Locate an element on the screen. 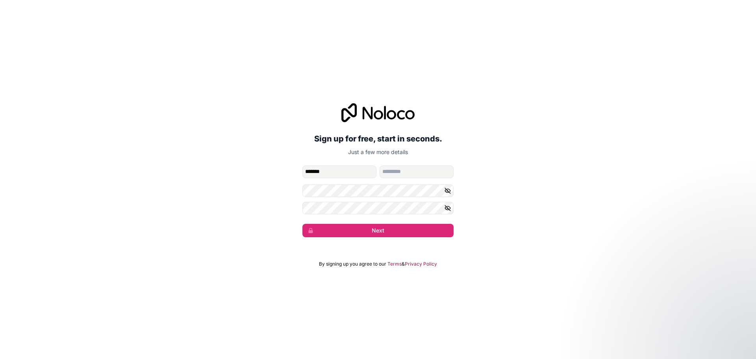 The image size is (756, 359). input: Confirm password is located at coordinates (378, 208).